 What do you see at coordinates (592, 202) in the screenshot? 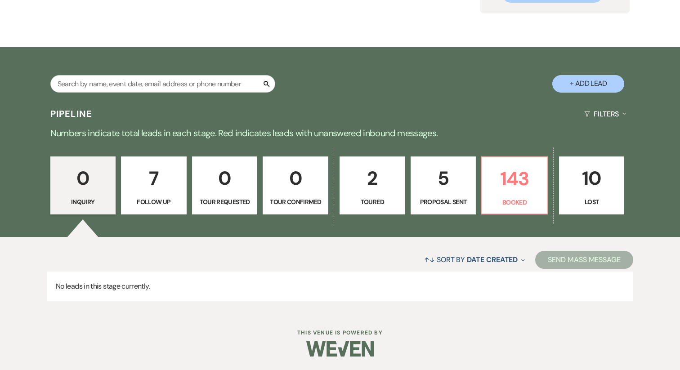
I see `p: Lost` at bounding box center [592, 202].